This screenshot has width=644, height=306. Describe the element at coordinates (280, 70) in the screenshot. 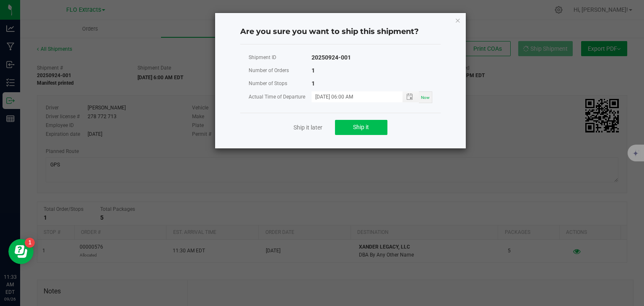

I see `div: Number of Orders` at that location.